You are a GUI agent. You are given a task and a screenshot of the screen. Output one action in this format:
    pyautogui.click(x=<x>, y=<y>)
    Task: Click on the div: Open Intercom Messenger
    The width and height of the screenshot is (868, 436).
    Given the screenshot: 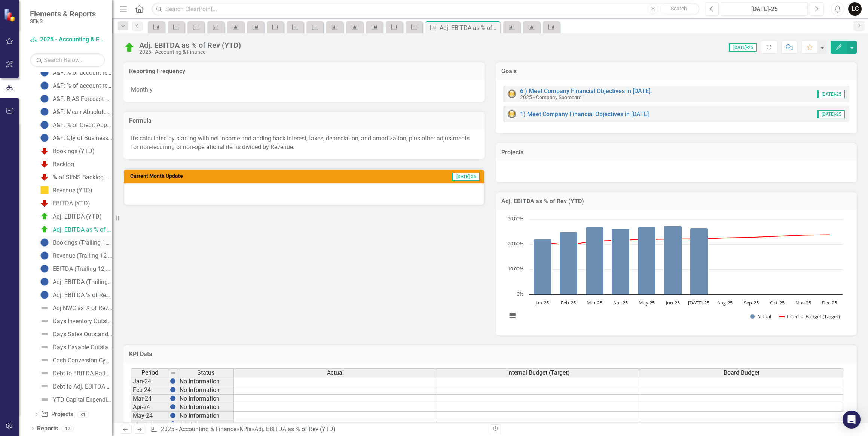 What is the action you would take?
    pyautogui.click(x=851, y=420)
    